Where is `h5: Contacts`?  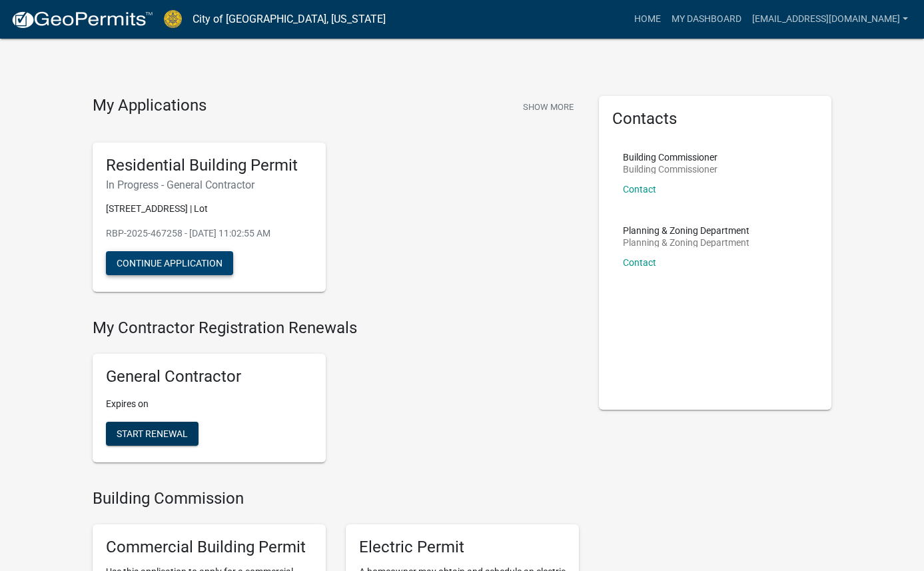 h5: Contacts is located at coordinates (716, 118).